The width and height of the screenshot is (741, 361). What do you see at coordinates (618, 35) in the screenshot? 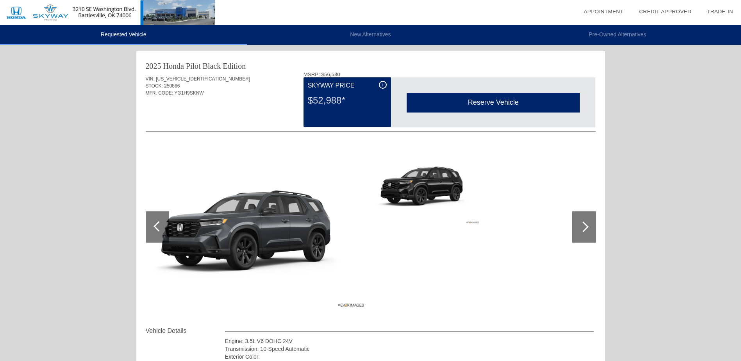
I see `li: Pre-Owned Alternatives` at bounding box center [618, 35].